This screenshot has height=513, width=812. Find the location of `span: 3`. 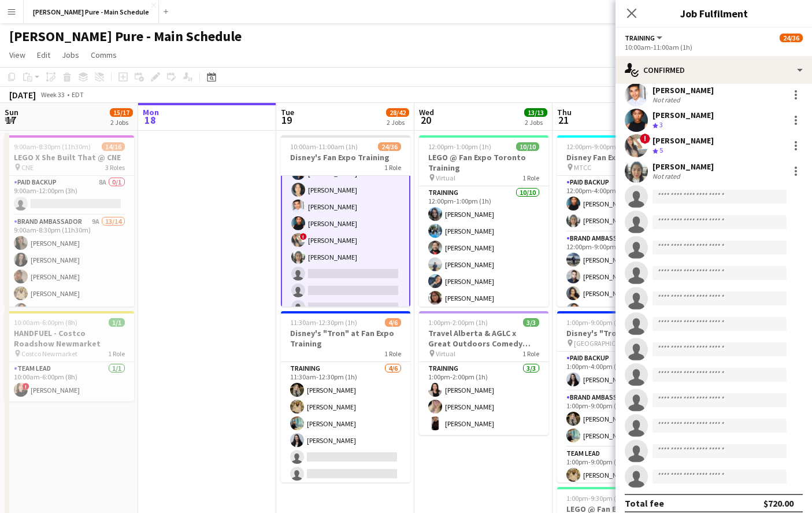

span: 3 is located at coordinates (661, 125).